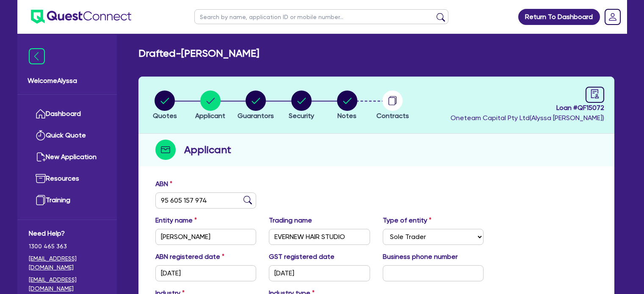 The image size is (644, 294). What do you see at coordinates (347, 106) in the screenshot?
I see `button: Notes` at bounding box center [347, 106].